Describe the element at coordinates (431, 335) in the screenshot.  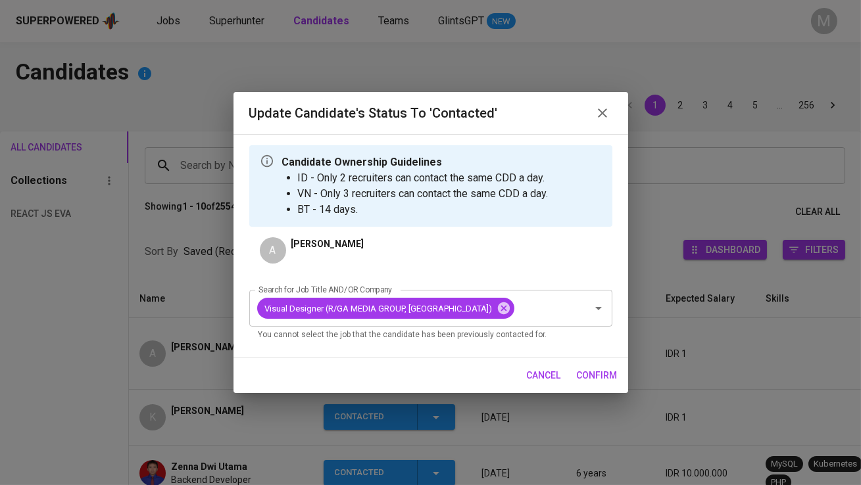
I see `p: You cannot select the job that the candidate has been previously contacted for.` at that location.